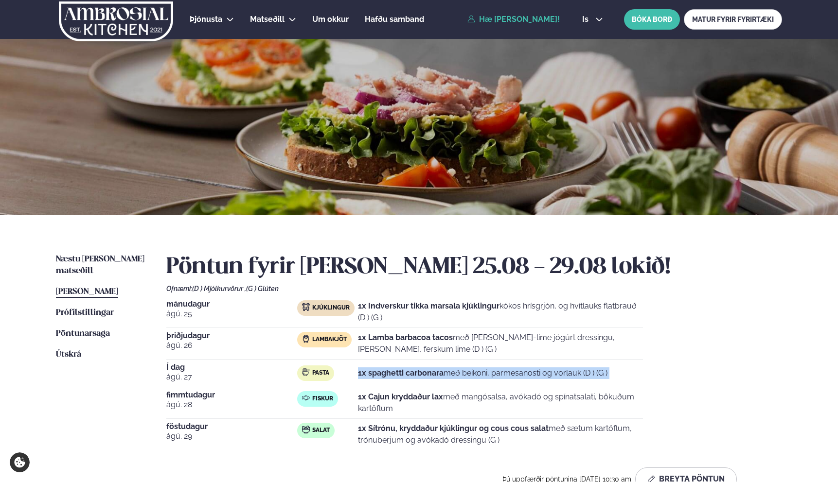  Describe the element at coordinates (231, 314) in the screenshot. I see `span: ágú. 25` at that location.